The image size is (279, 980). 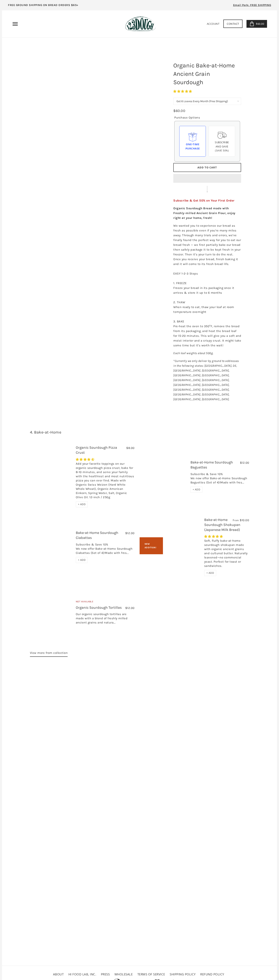 I want to click on span: Subscribe and save, so click(x=222, y=144).